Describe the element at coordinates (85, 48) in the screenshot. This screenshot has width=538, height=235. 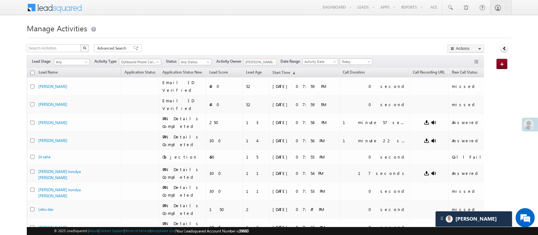
I see `img: Search` at that location.